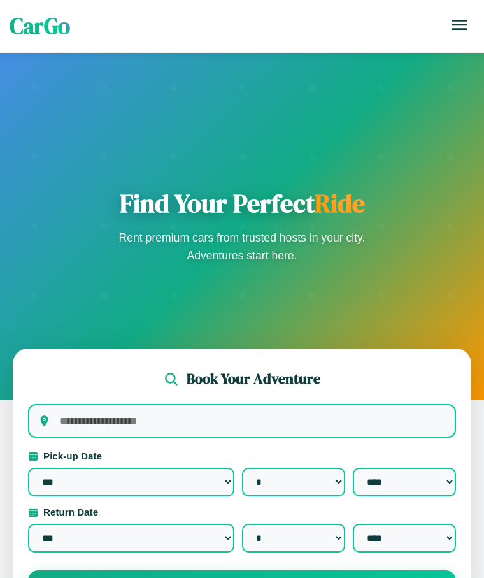 This screenshot has height=578, width=484. What do you see at coordinates (242, 247) in the screenshot?
I see `p: Rent premium cars from trusted hosts in your city. Adventures start here.` at bounding box center [242, 247].